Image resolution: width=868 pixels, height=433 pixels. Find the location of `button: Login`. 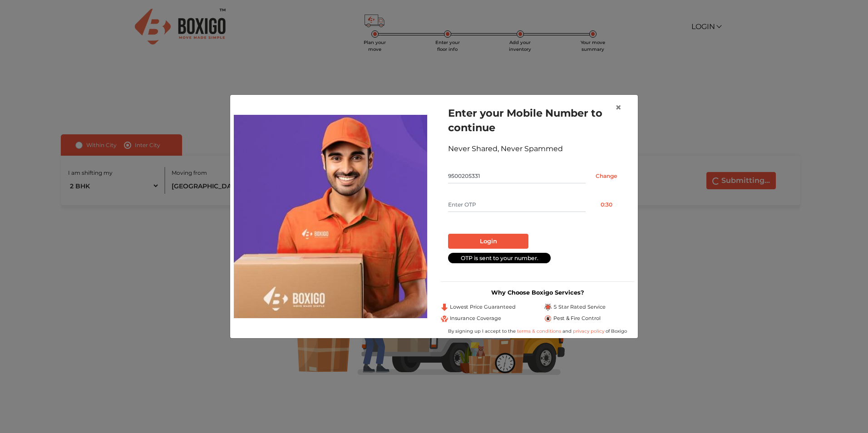

button: Login is located at coordinates (488, 242).